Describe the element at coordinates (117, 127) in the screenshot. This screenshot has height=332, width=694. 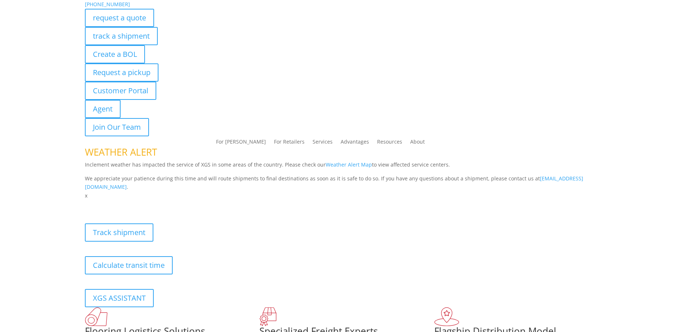
I see `a: Join Our Team` at that location.